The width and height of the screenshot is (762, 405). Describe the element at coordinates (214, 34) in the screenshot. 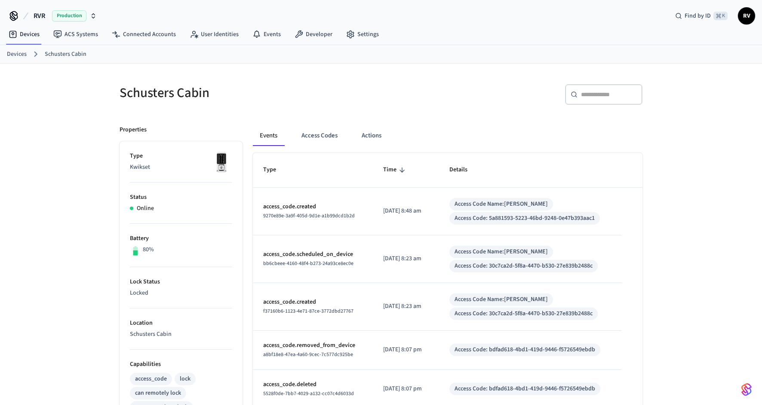

I see `a: User Identities` at that location.